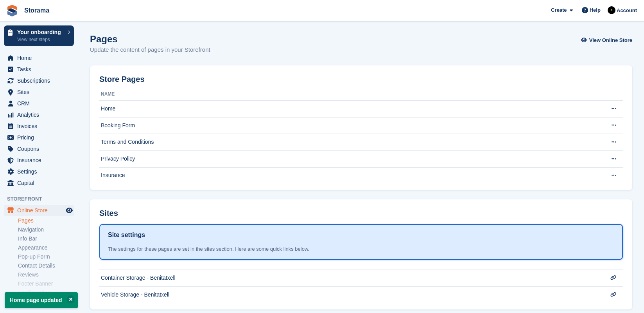 Image resolution: width=644 pixels, height=313 pixels. Describe the element at coordinates (46, 284) in the screenshot. I see `a: Footer Banner` at that location.